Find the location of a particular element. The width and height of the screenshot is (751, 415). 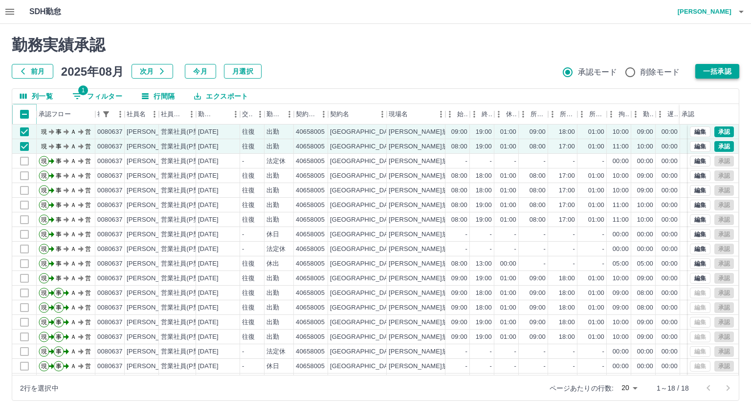

div: 所定開始 is located at coordinates (533, 114).